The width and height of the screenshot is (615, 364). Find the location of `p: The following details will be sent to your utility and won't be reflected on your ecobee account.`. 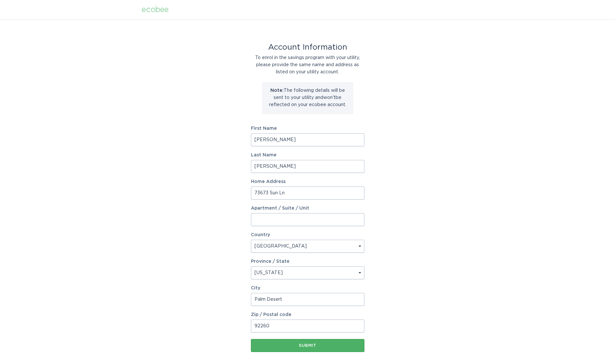

p: The following details will be sent to your utility and won't be reflected on your ecobee account. is located at coordinates (308, 97).